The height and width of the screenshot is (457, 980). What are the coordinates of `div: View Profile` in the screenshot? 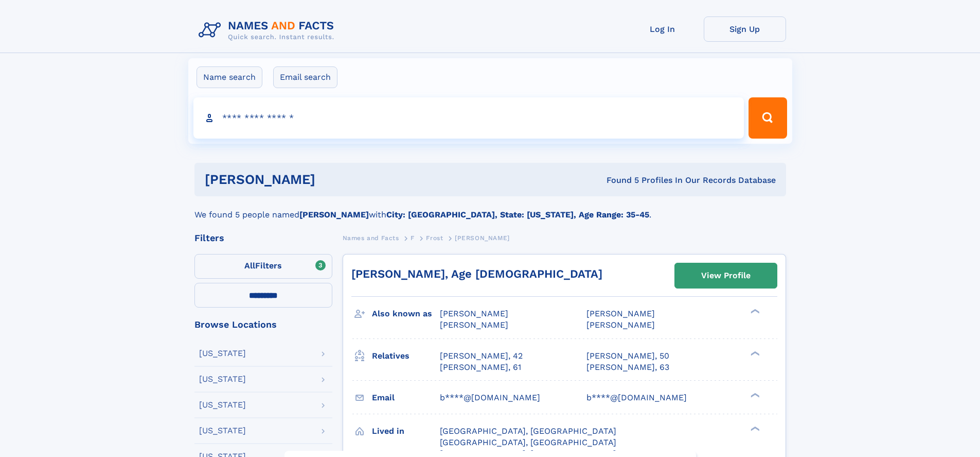 It's located at (726, 275).